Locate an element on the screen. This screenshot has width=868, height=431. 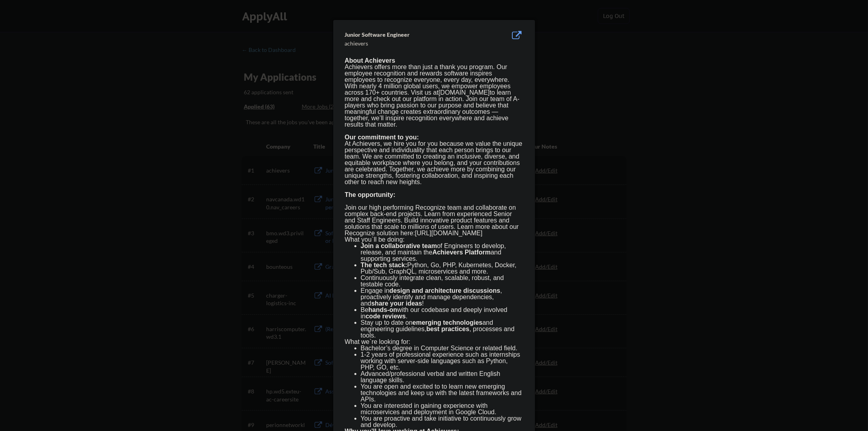
span: Our commitment to you: is located at coordinates (382, 137).